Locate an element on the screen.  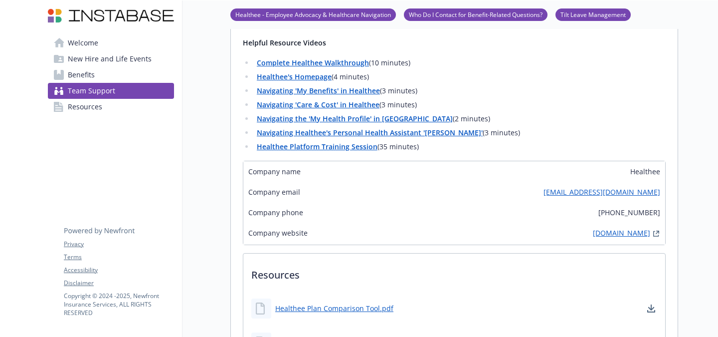
strong: Healthee's Homepage is located at coordinates (294, 76).